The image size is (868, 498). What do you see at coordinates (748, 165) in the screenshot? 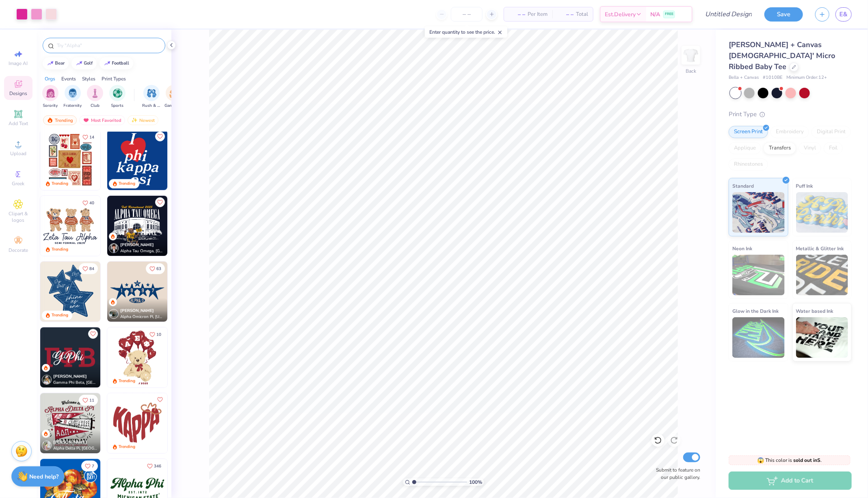
I see `div: Rhinestones` at bounding box center [748, 165].